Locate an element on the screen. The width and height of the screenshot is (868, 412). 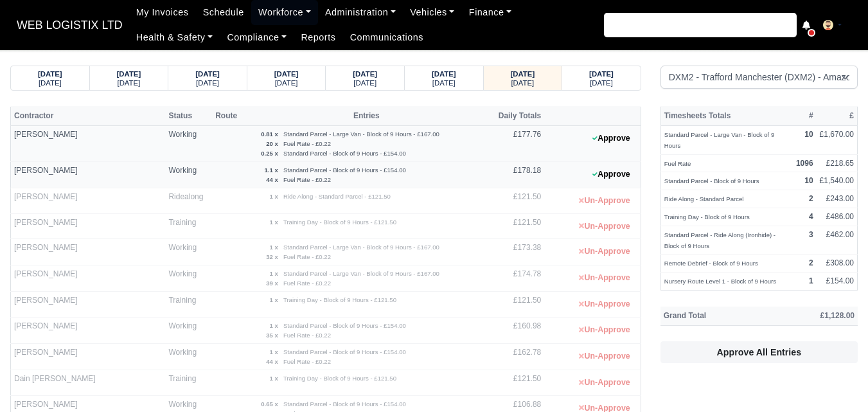
small: Standard Parcel - Large Van - Block of 9 Hours is located at coordinates (719, 140).